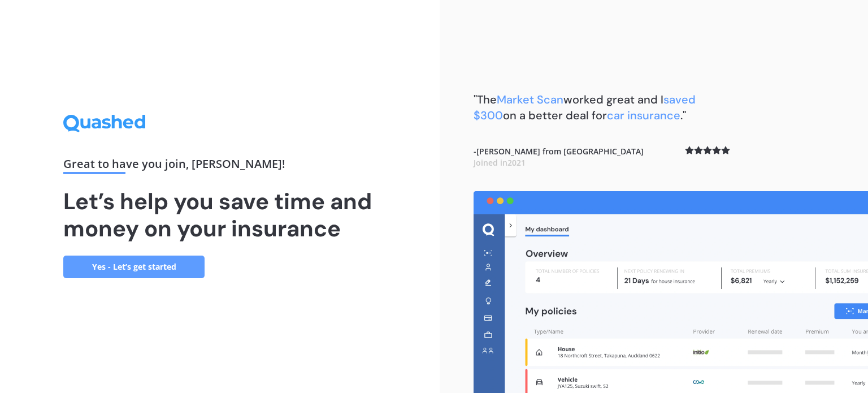 Image resolution: width=868 pixels, height=393 pixels. What do you see at coordinates (584, 108) in the screenshot?
I see `span: saved $300` at bounding box center [584, 108].